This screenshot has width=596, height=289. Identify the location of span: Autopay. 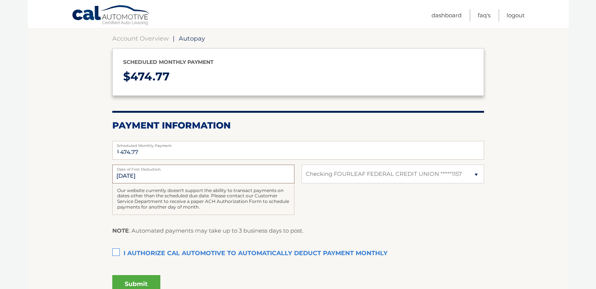
(192, 38).